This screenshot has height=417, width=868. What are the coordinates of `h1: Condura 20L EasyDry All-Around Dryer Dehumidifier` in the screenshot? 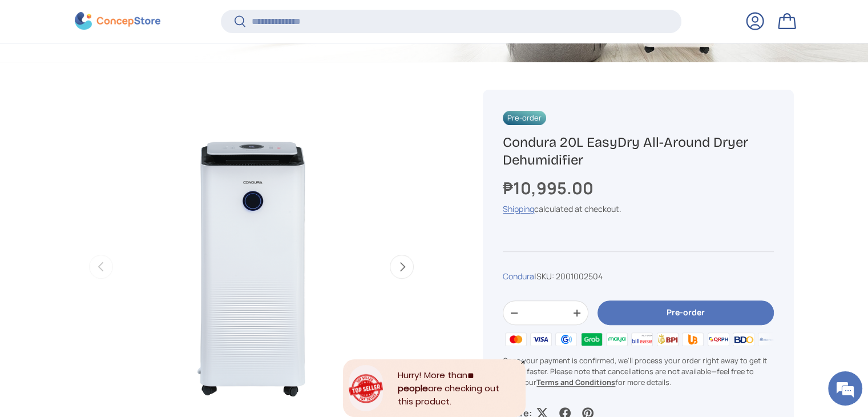 It's located at (638, 152).